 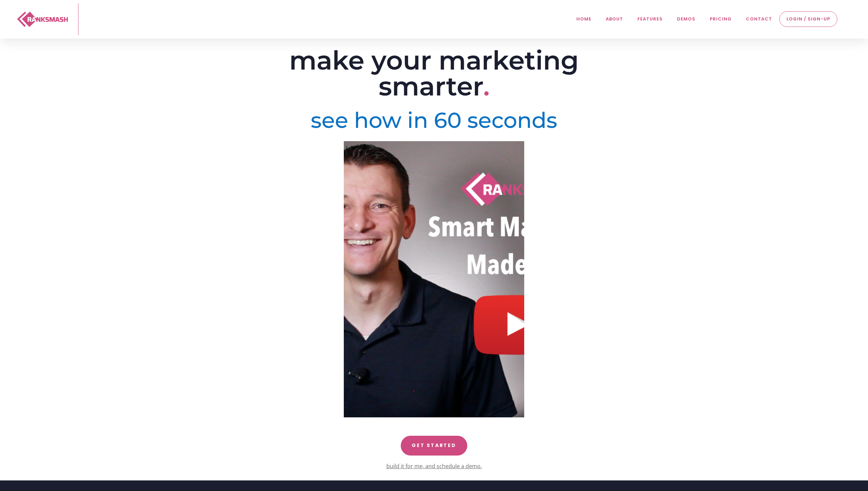 I want to click on a: about, so click(x=615, y=19).